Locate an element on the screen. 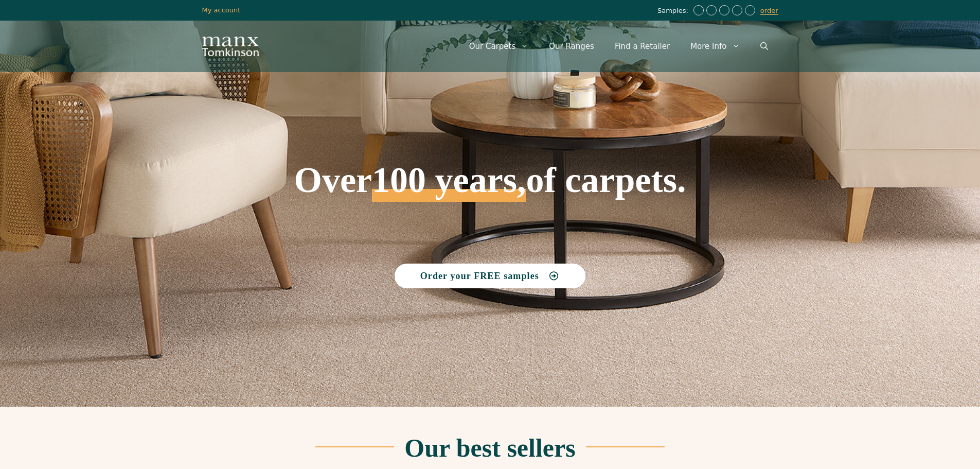 The image size is (980, 469). img: Manx Tomkinson is located at coordinates (230, 46).